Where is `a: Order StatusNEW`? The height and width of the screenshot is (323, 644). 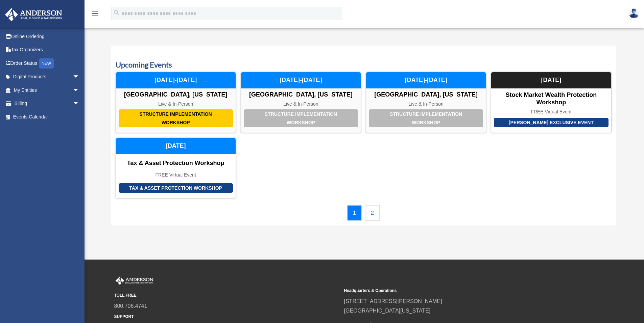 a: Order StatusNEW is located at coordinates (47, 63).